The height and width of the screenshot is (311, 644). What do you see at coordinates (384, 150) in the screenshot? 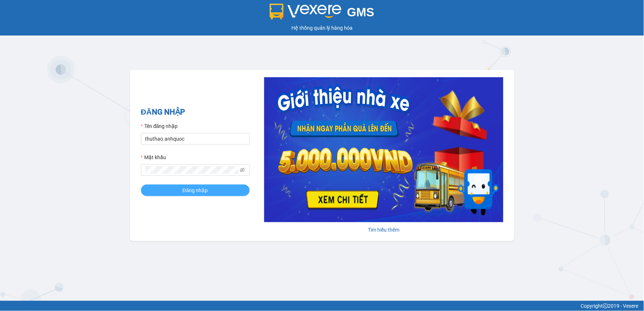
I see `img: banner-0` at bounding box center [384, 150].